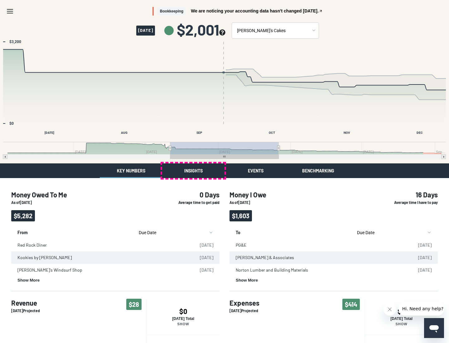  I want to click on span: Hi. Need any help?, so click(24, 7).